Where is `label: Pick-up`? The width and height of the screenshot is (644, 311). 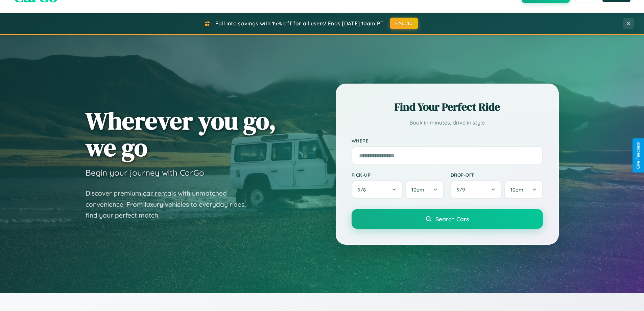
label: Pick-up is located at coordinates (397, 175).